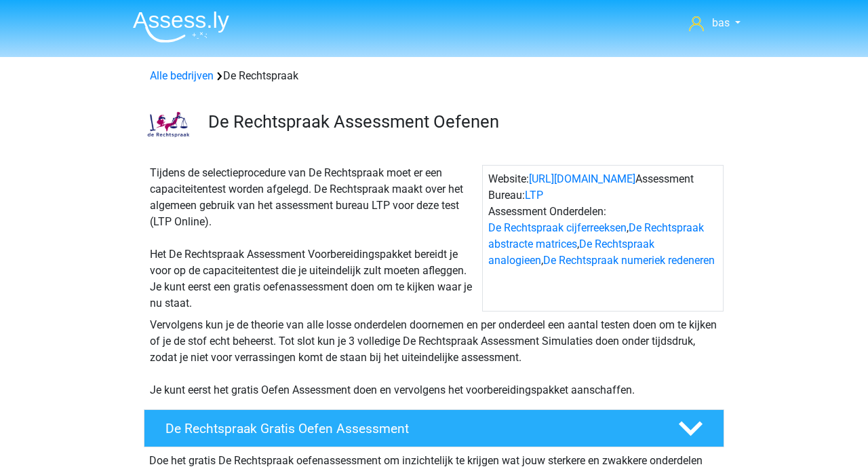  What do you see at coordinates (434, 428) in the screenshot?
I see `a: De Rechtspraak Gratis Oefen Assessment` at bounding box center [434, 428].